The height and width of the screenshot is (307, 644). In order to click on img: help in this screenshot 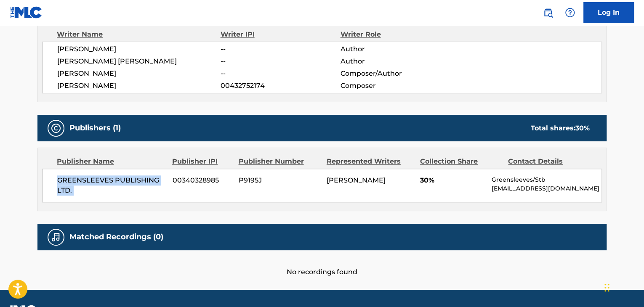, I will do `click(570, 13)`.